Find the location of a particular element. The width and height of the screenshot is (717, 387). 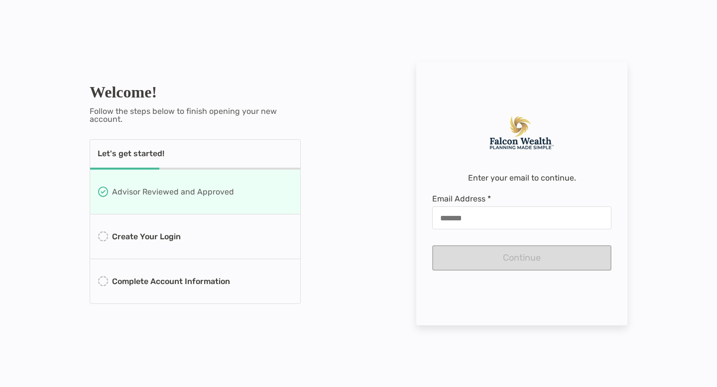

p: Let's get started! is located at coordinates (131, 154).